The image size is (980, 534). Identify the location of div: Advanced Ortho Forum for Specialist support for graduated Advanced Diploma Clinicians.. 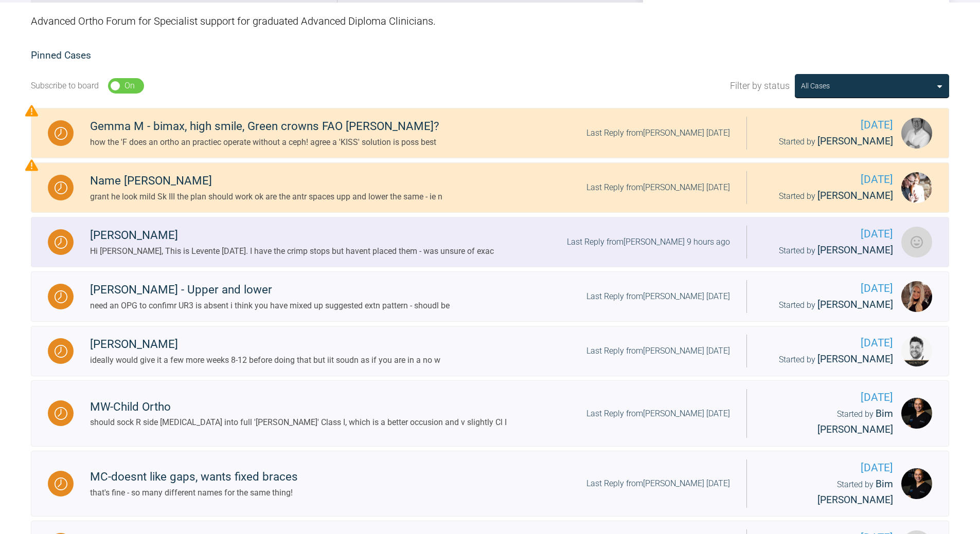
(490, 21).